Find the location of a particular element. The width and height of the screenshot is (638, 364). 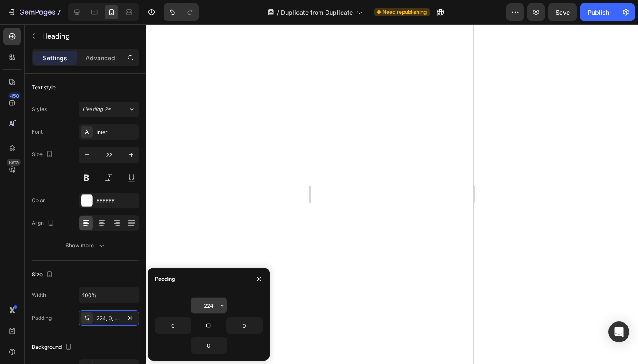

button: Show more is located at coordinates (85, 246).